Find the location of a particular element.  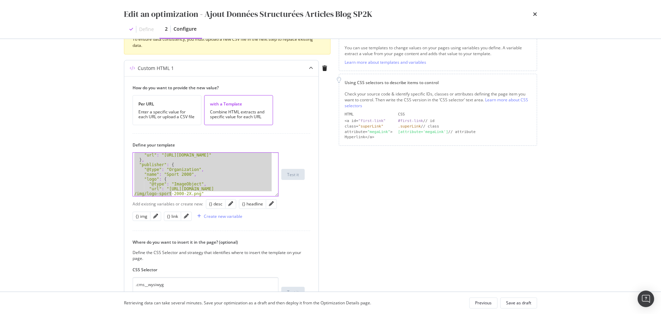

div: Define the CSS Selector and strategy that identifies where to insert the template on your page. is located at coordinates (219, 255).